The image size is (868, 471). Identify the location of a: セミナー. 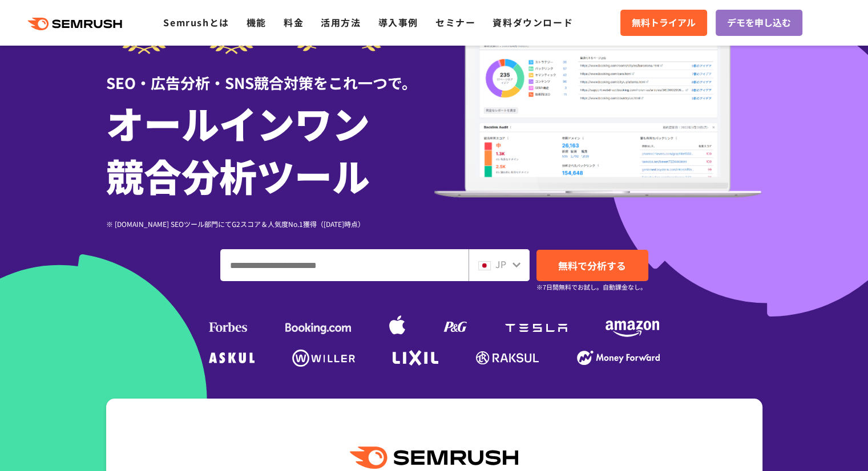
(455, 22).